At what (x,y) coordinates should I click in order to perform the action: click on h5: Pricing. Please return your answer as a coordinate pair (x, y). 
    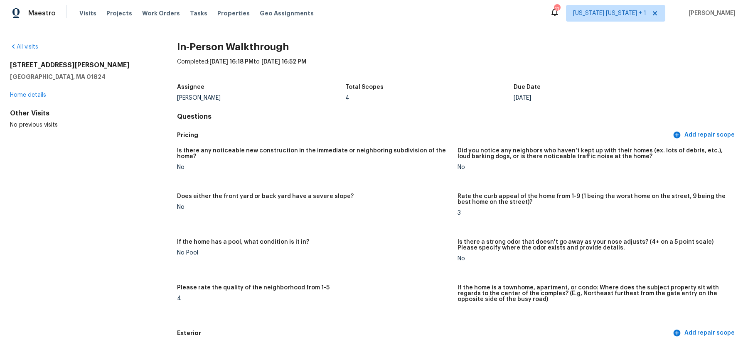
    Looking at the image, I should click on (424, 135).